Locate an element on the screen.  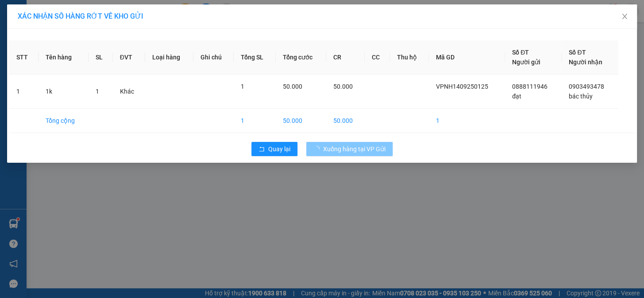
th: CR is located at coordinates (345, 57).